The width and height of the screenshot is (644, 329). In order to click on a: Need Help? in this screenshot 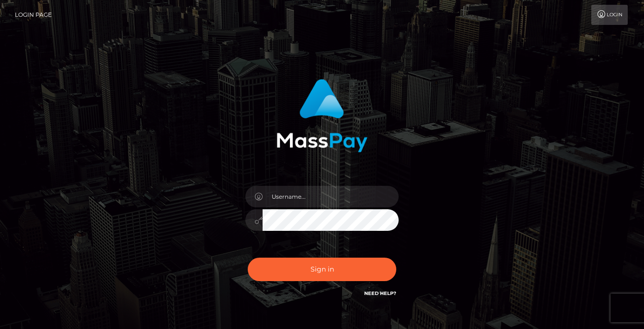, I will do `click(380, 293)`.